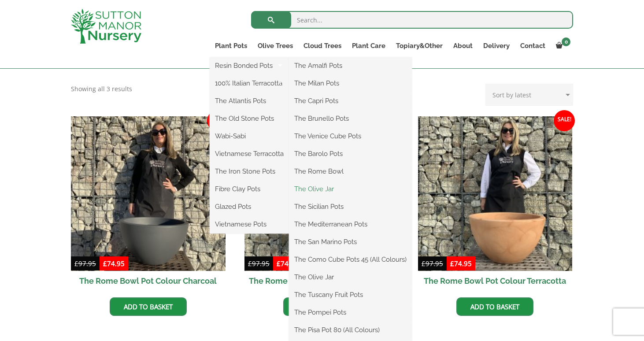 This screenshot has width=644, height=341. I want to click on img: logo, so click(106, 26).